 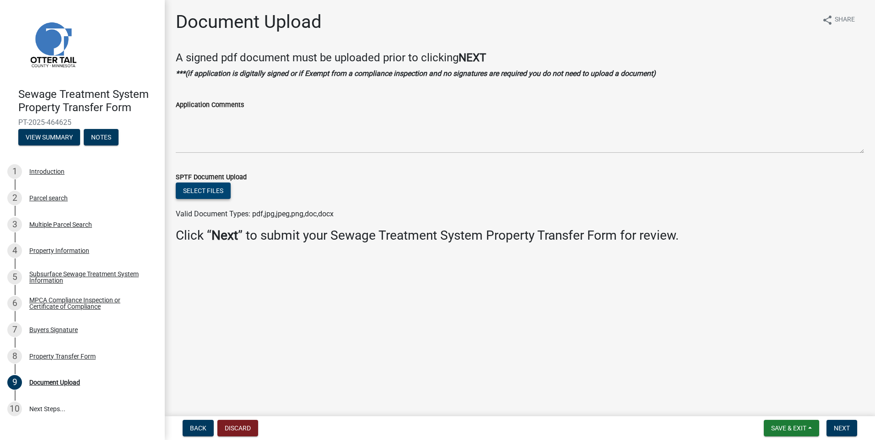 I want to click on img: Otter Tail County, Minnesota, so click(x=53, y=44).